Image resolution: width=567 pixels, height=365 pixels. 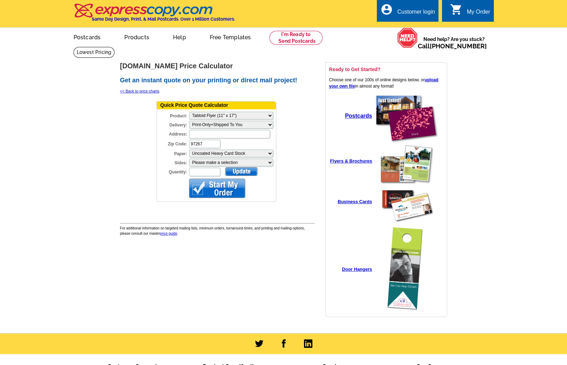 What do you see at coordinates (163, 19) in the screenshot?
I see `h4: Same Day Design, Print, & Mail Postcards. Over 1 Million Customers.` at bounding box center [163, 19].